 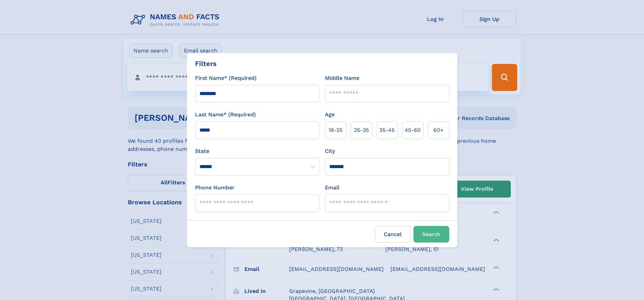 What do you see at coordinates (226, 114) in the screenshot?
I see `label: Last Name* (Required)` at bounding box center [226, 114].